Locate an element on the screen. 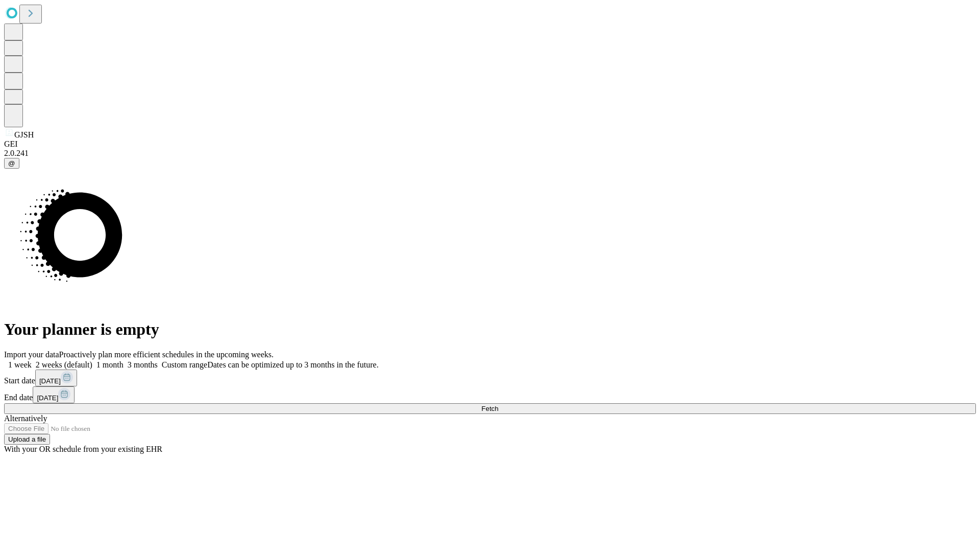 This screenshot has height=552, width=980. span: 1 month is located at coordinates (110, 364).